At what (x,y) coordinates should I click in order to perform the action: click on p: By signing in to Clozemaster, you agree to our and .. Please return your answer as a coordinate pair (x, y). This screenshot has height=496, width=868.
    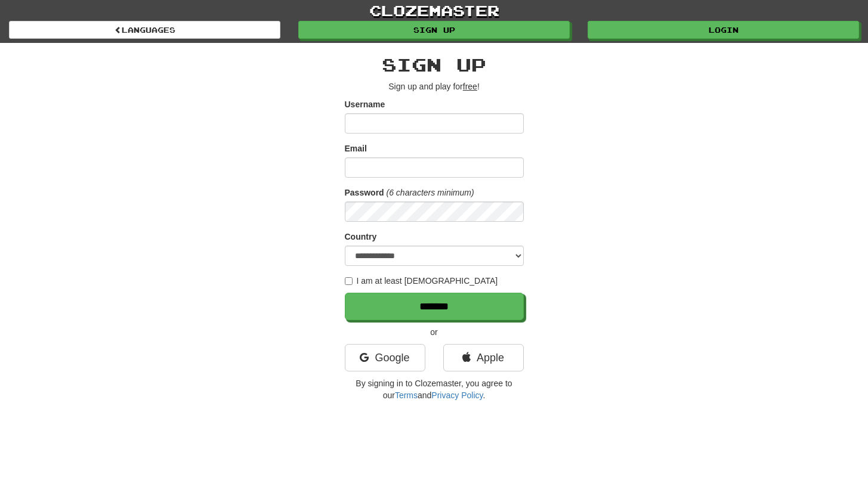
    Looking at the image, I should click on (435, 389).